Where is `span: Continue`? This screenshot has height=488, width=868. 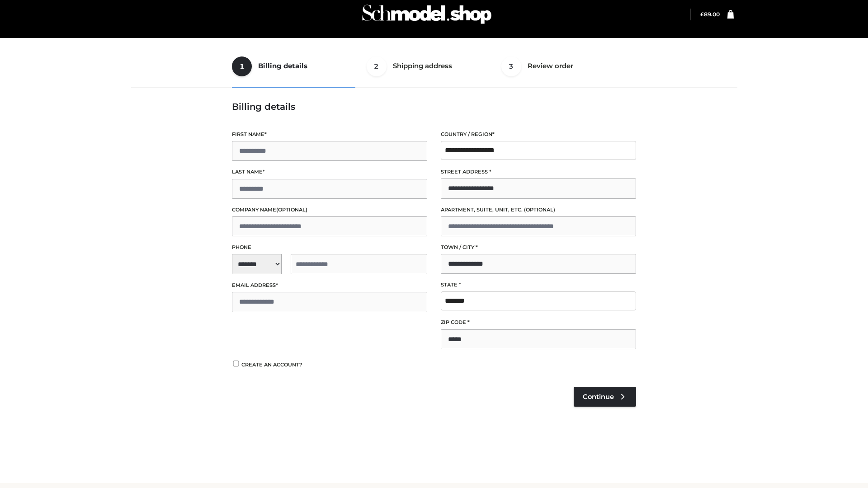
span: Continue is located at coordinates (598, 397).